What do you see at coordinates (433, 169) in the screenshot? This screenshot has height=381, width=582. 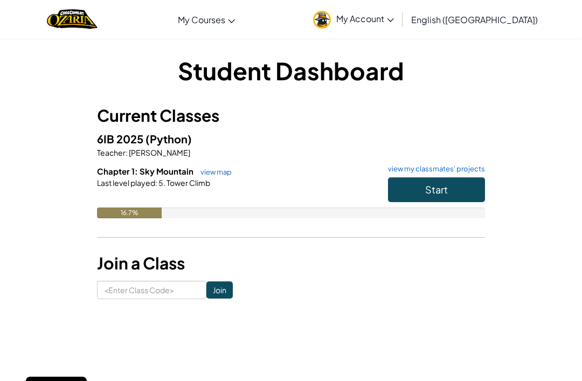 I see `a: view my classmates' projects` at bounding box center [433, 169].